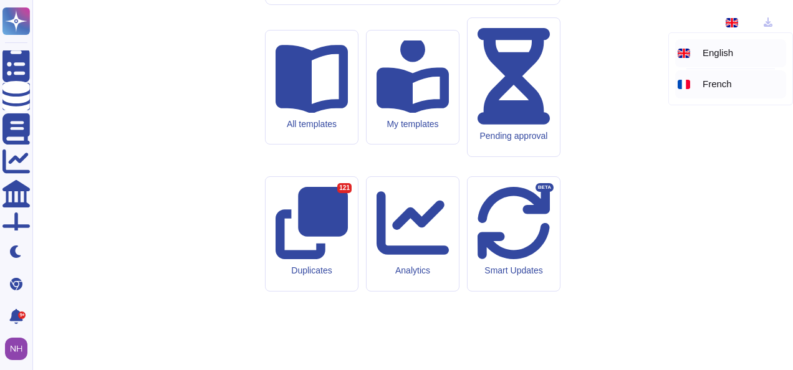 The height and width of the screenshot is (370, 793). Describe the element at coordinates (717, 84) in the screenshot. I see `span: French` at that location.